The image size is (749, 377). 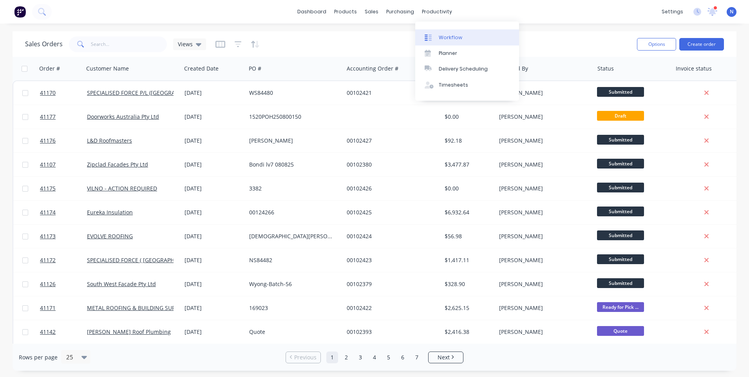 I want to click on a: Doorworks Australia Pty Ltd, so click(x=123, y=116).